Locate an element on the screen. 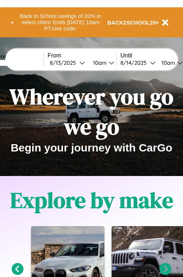 Image resolution: width=183 pixels, height=277 pixels. button: 8/13/2025 is located at coordinates (67, 63).